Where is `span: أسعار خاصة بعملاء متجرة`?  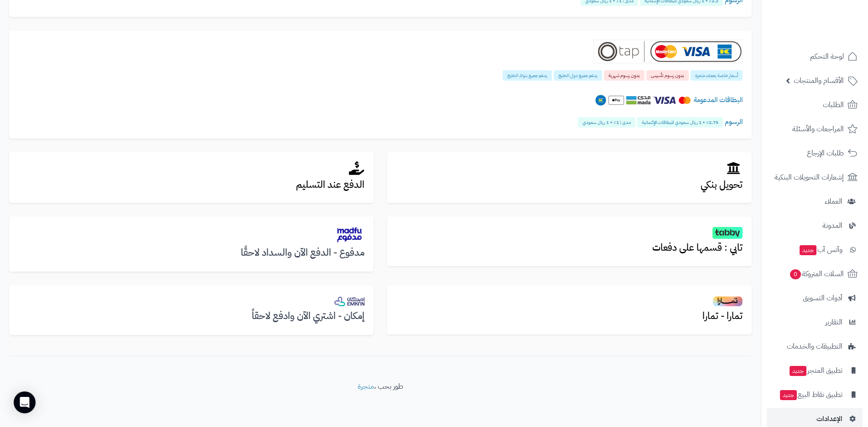 span: أسعار خاصة بعملاء متجرة is located at coordinates (717, 75).